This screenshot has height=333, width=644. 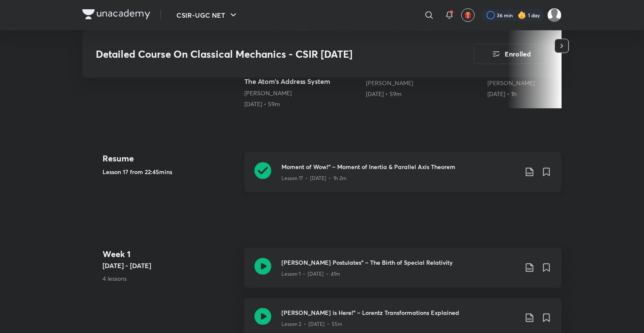 What do you see at coordinates (170, 254) in the screenshot?
I see `h4: Week 1` at bounding box center [170, 254].